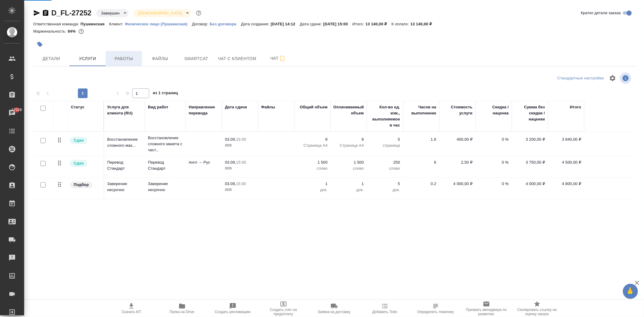 The width and height of the screenshot is (644, 317). Describe the element at coordinates (421, 110) in the screenshot. I see `div: Часов на выполнение` at that location.